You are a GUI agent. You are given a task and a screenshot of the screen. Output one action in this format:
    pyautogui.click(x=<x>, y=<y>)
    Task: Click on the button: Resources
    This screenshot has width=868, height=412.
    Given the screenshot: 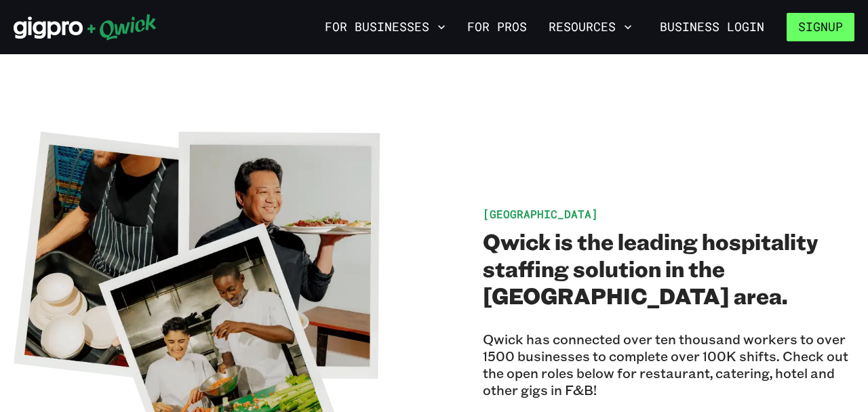 What is the action you would take?
    pyautogui.click(x=590, y=27)
    